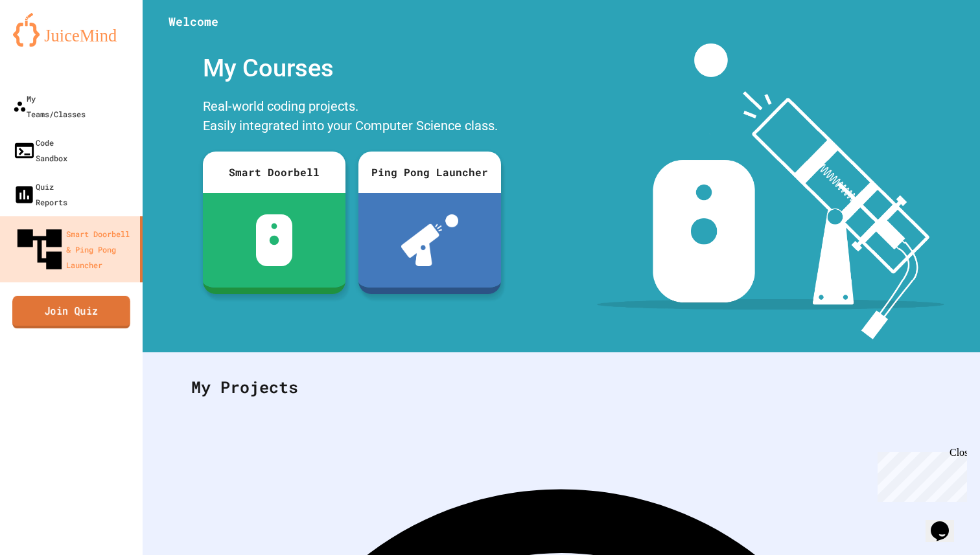  I want to click on div: Ping Pong Launcher, so click(430, 172).